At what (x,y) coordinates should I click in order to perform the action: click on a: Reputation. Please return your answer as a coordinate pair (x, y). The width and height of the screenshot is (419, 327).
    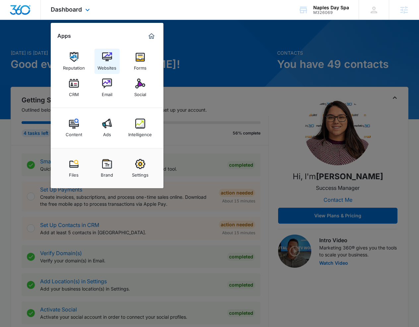
    Looking at the image, I should click on (74, 61).